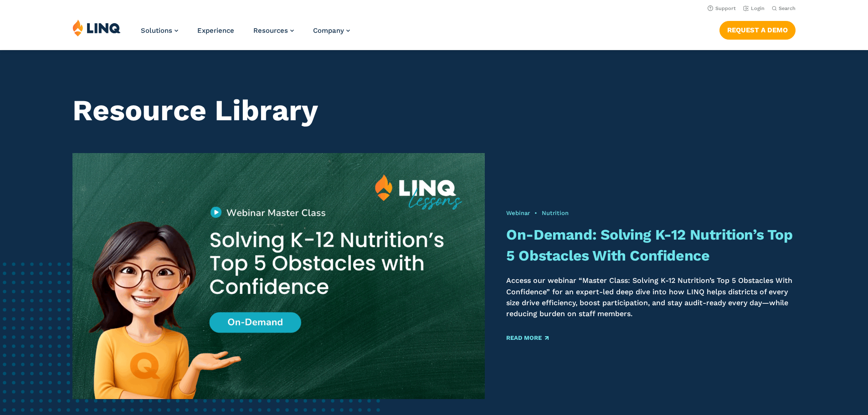  What do you see at coordinates (271, 31) in the screenshot?
I see `span: Resources` at bounding box center [271, 31].